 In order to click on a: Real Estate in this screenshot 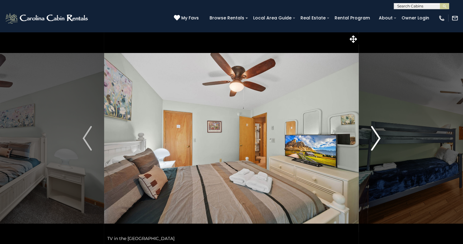, I will do `click(313, 18)`.